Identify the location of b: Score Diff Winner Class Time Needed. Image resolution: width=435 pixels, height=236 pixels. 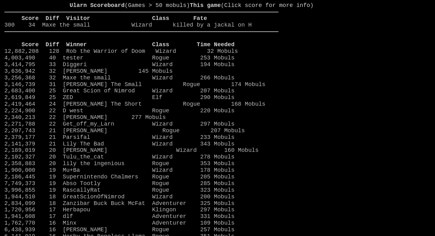
(128, 45).